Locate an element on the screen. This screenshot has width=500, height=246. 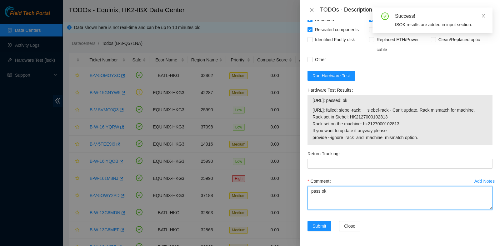
span: Reseated components is located at coordinates (337, 30).